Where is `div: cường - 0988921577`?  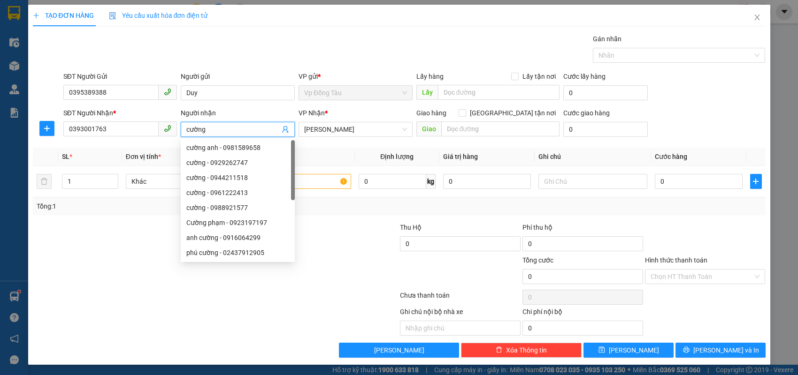 div: cường - 0988921577 is located at coordinates (237, 208).